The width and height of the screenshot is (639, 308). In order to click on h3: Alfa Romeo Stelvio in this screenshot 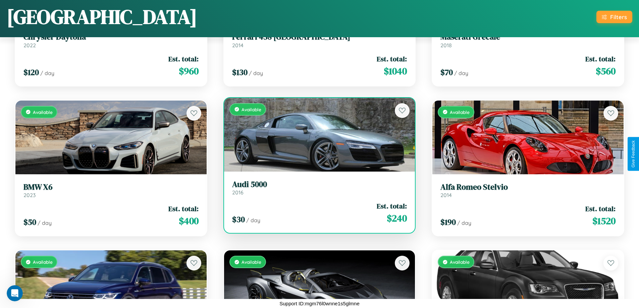, I will do `click(528, 187)`.